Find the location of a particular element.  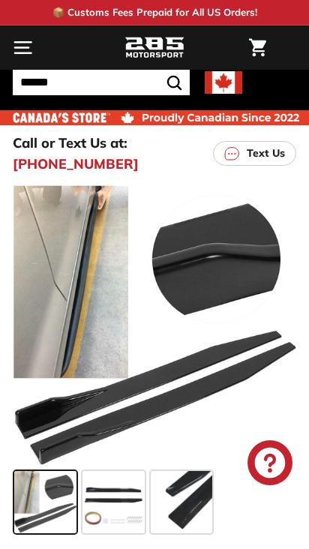

img: Logo_285_Motorsport_areodynamics_components is located at coordinates (154, 48).